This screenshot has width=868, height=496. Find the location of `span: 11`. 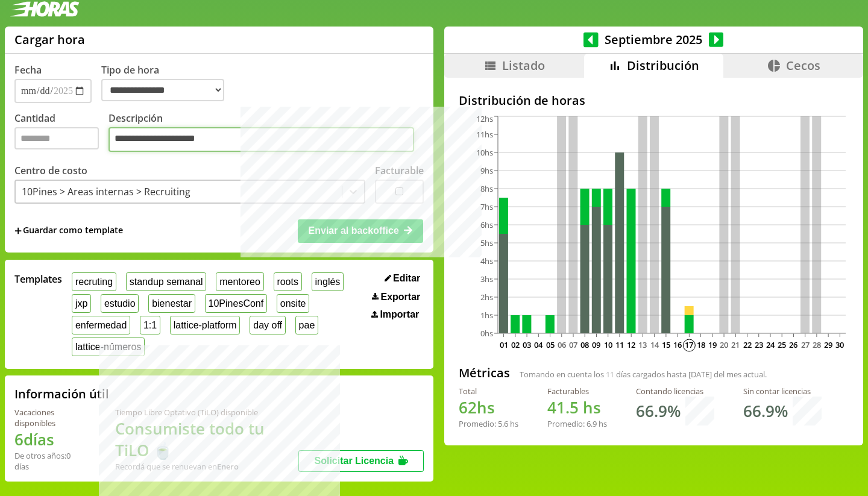

span: 11 is located at coordinates (610, 375).